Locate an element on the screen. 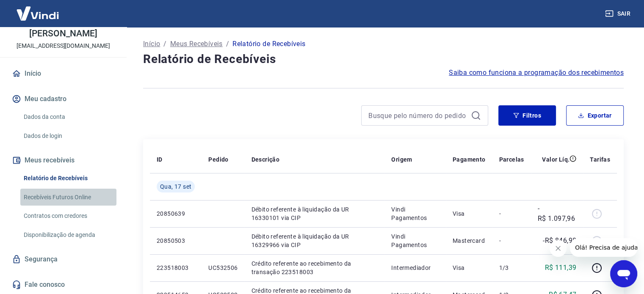  p: Débito referente à liquidação da UR 16329966 via CIP is located at coordinates (315, 241).